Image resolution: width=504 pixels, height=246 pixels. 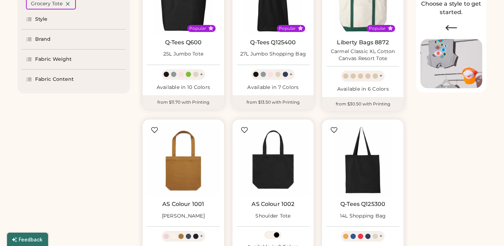 I want to click on div: Fabric Content, so click(x=54, y=79).